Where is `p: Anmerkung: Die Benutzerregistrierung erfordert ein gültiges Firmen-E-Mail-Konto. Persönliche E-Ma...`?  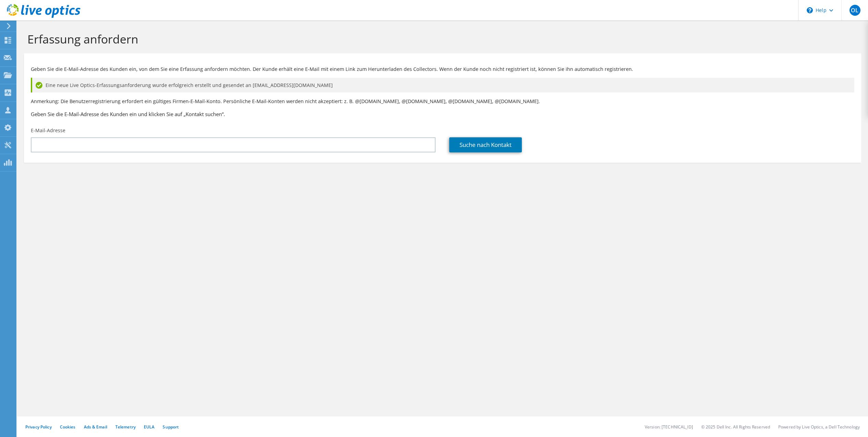 p: Anmerkung: Die Benutzerregistrierung erfordert ein gültiges Firmen-E-Mail-Konto. Persönliche E-Ma... is located at coordinates (442, 101).